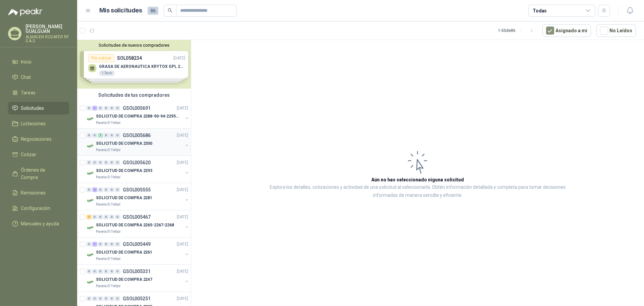 This screenshot has height=306, width=644. I want to click on span: 86, so click(153, 10).